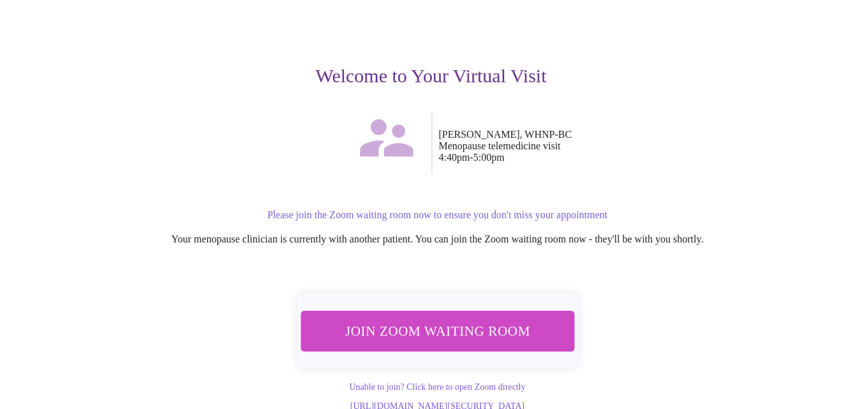  What do you see at coordinates (437, 330) in the screenshot?
I see `span: Join Zoom Waiting Room` at bounding box center [437, 330].